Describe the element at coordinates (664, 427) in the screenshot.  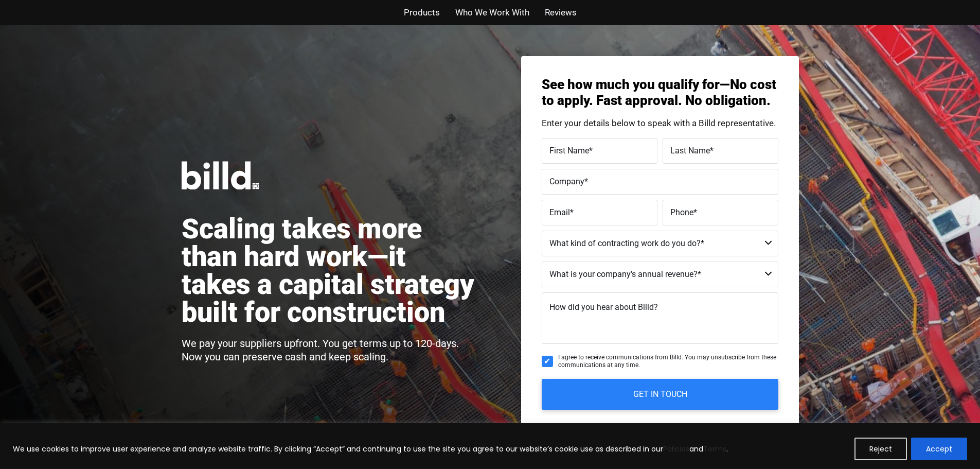
I see `span: Your information is safe and secure` at that location.